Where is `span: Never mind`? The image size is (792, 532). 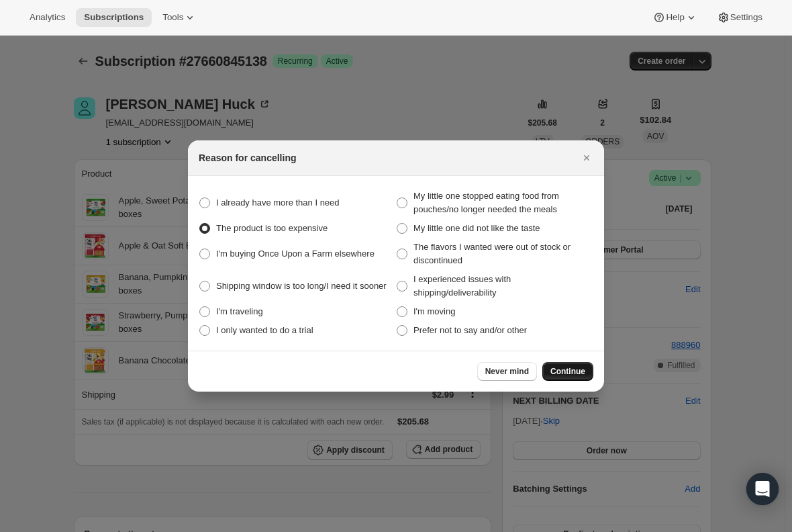 span: Never mind is located at coordinates (507, 372).